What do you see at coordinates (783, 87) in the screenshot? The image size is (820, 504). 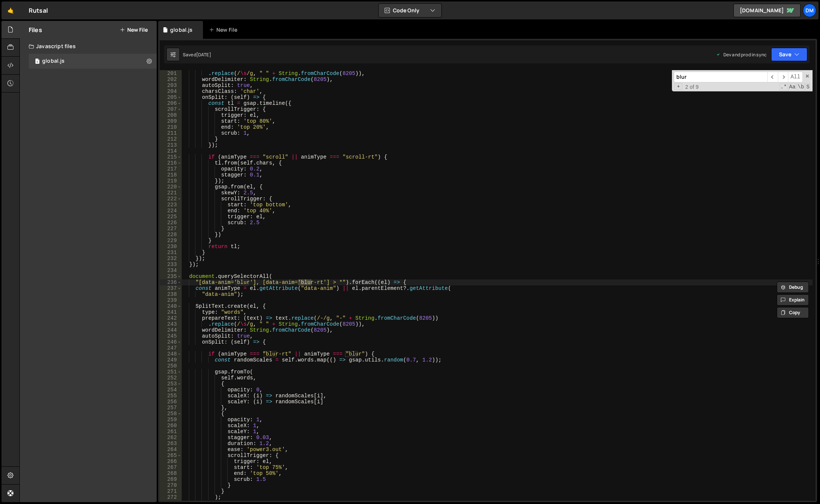 I see `span: RegExp Search` at bounding box center [783, 87].